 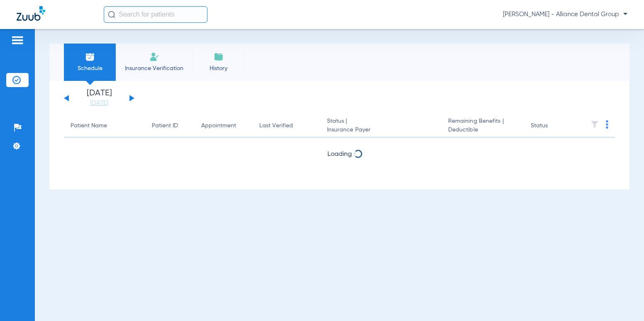 What do you see at coordinates (89, 68) in the screenshot?
I see `span: Schedule` at bounding box center [89, 68].